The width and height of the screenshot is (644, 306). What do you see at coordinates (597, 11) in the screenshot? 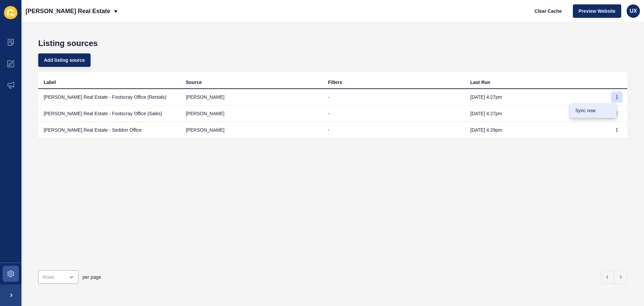
I see `button: Preview Website` at bounding box center [597, 11].